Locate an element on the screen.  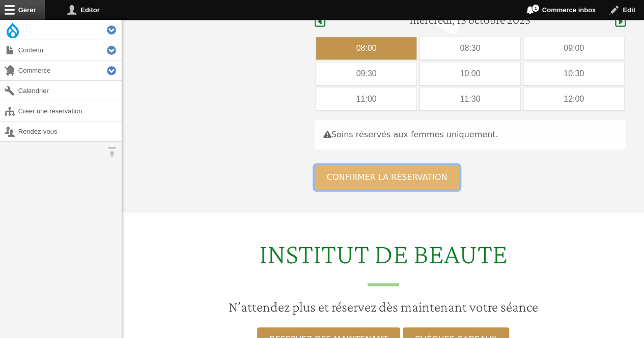
h4: mercredi, 15 octobre 2025 is located at coordinates (470, 20).